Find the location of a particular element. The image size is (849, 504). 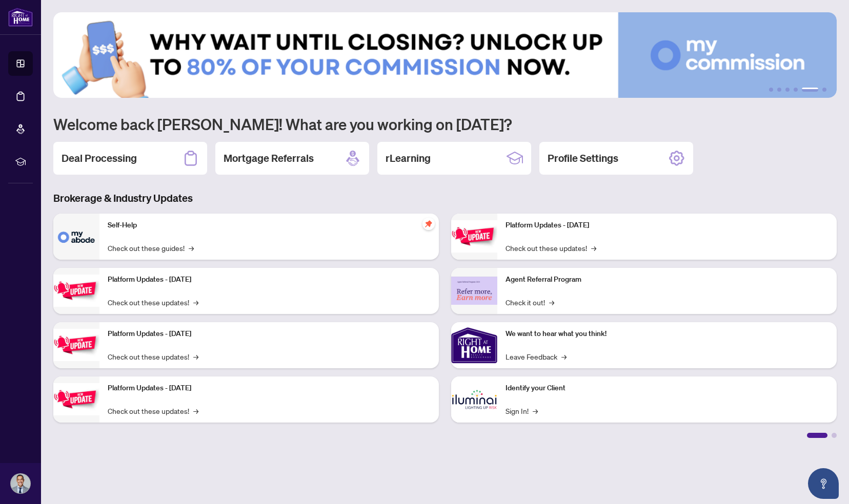

img: Platform Updates - June 23, 2025 is located at coordinates (474, 236).